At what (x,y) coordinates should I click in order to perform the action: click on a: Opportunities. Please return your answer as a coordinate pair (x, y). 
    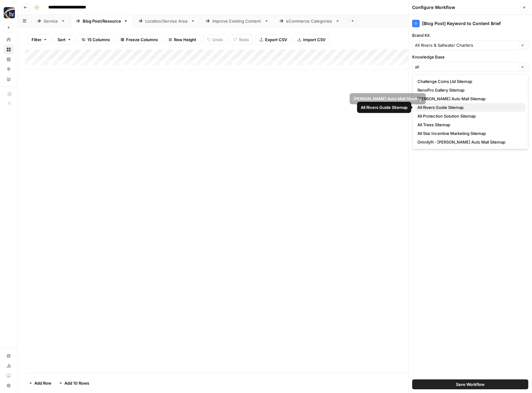
    Looking at the image, I should click on (9, 69).